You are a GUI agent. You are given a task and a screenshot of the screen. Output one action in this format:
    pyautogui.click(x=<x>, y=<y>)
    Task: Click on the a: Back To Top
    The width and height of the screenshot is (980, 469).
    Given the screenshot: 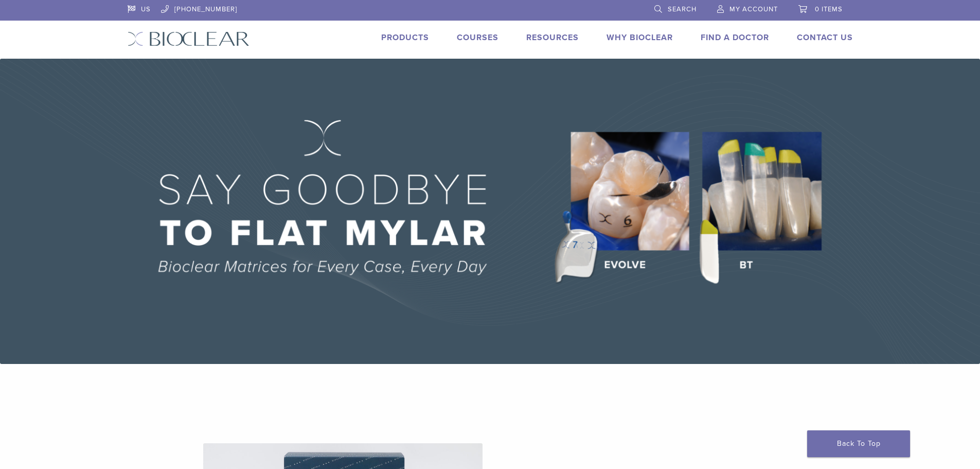 What is the action you would take?
    pyautogui.click(x=859, y=444)
    